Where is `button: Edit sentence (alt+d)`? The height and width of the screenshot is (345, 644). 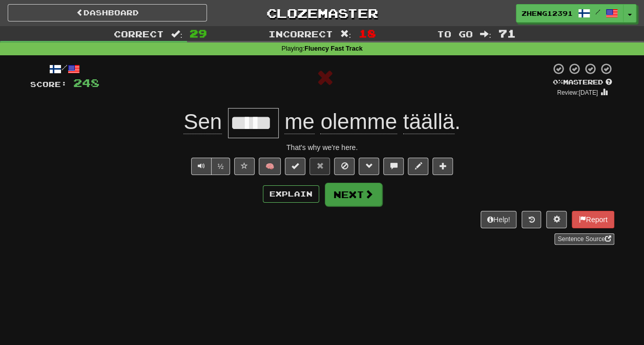 button: Edit sentence (alt+d) is located at coordinates (418, 166).